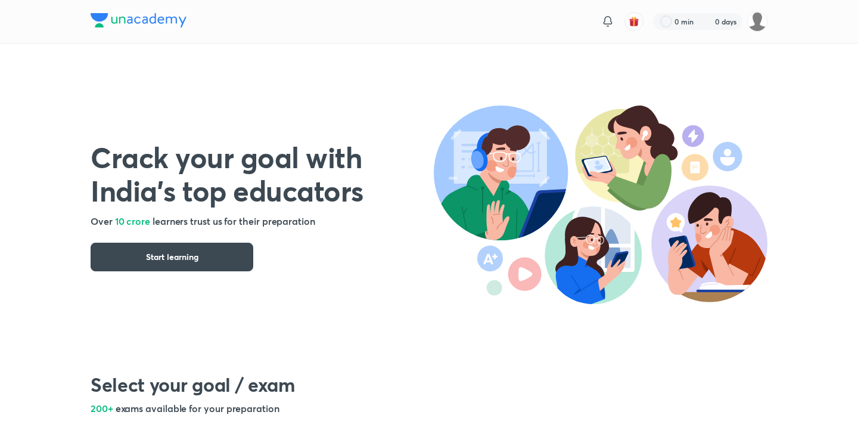 The height and width of the screenshot is (421, 858). Describe the element at coordinates (262, 221) in the screenshot. I see `h5: Over learners trust us for their preparation` at that location.